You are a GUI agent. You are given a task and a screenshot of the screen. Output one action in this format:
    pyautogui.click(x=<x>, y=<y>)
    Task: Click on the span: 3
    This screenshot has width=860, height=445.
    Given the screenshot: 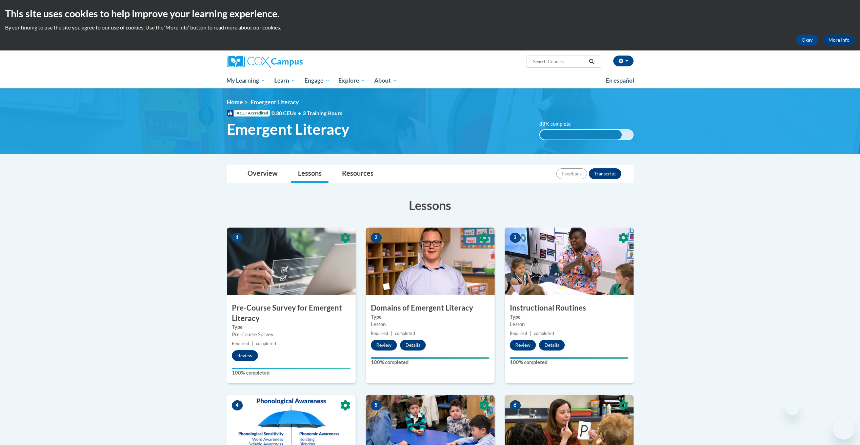 What is the action you would take?
    pyautogui.click(x=515, y=238)
    